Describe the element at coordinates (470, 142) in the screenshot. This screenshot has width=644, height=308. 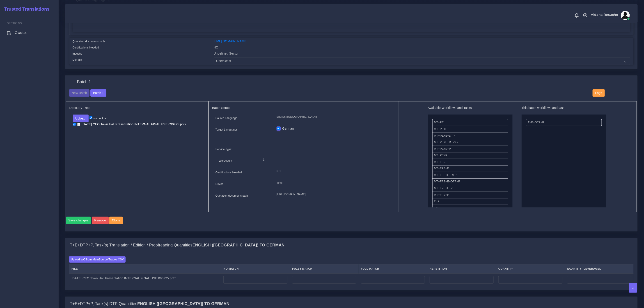
I see `li: MT+PE+E+DTP+P` at that location.